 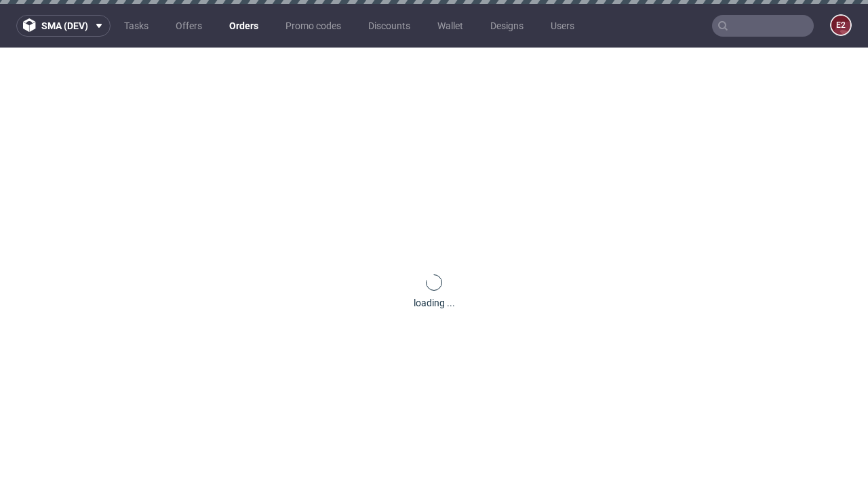 What do you see at coordinates (389, 26) in the screenshot?
I see `a: Discounts` at bounding box center [389, 26].